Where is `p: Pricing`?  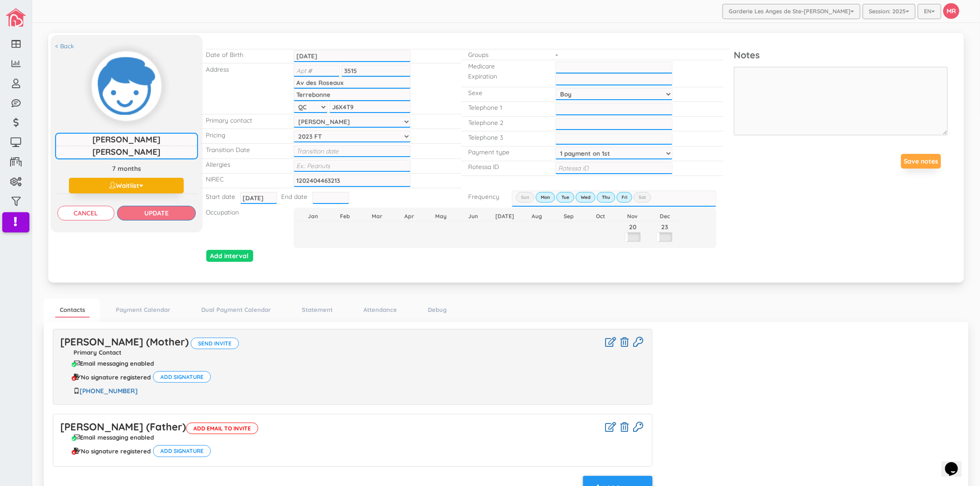 p: Pricing is located at coordinates (243, 134).